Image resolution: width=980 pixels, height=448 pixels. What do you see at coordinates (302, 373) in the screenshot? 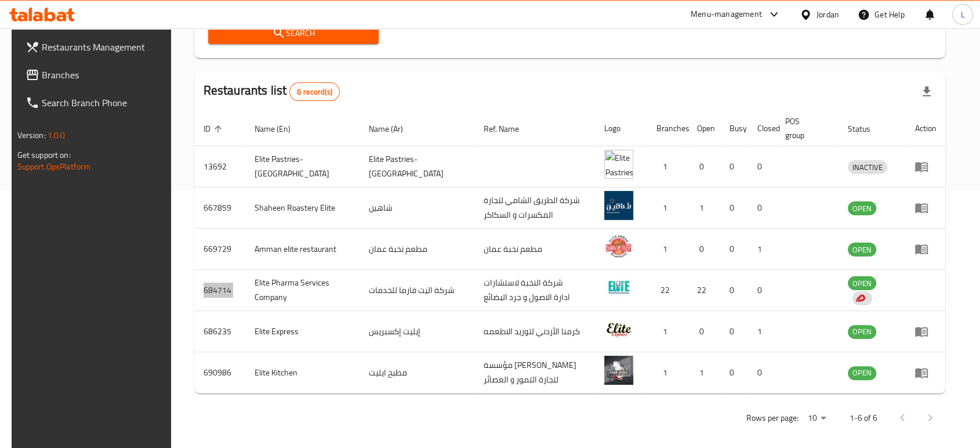
I see `td: Elite Kitchen` at bounding box center [302, 373].